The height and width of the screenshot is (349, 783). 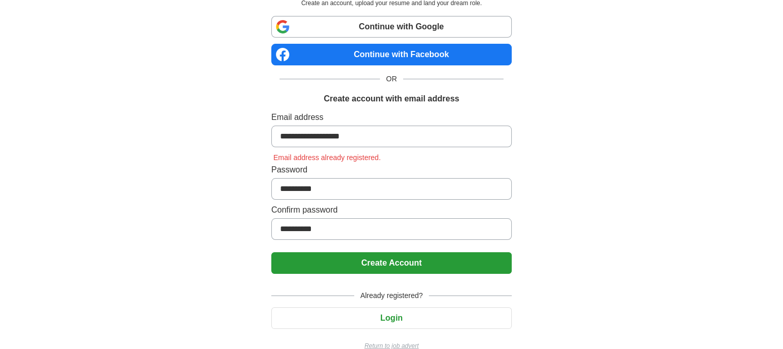 What do you see at coordinates (327, 157) in the screenshot?
I see `span: Email address already registered.` at bounding box center [327, 157].